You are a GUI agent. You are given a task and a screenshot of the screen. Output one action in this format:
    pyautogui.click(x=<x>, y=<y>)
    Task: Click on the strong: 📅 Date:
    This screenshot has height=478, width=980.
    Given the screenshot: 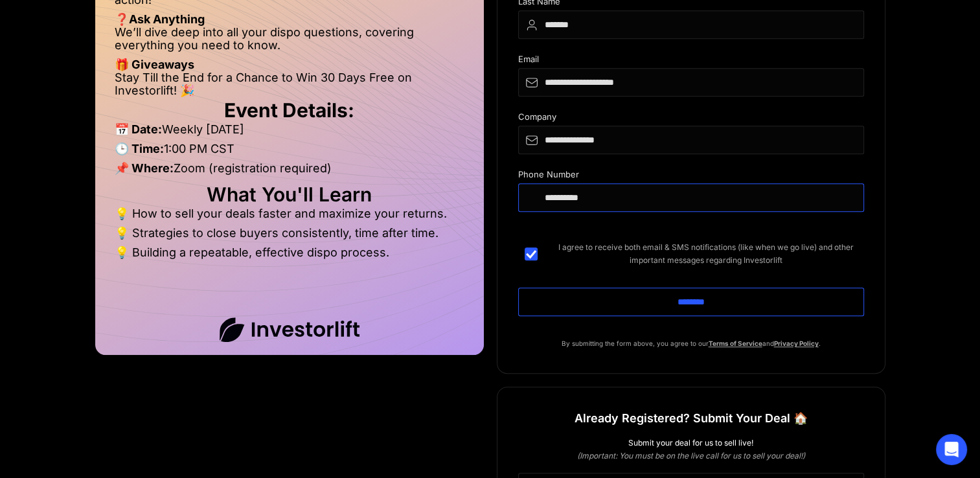 What is the action you would take?
    pyautogui.click(x=138, y=129)
    